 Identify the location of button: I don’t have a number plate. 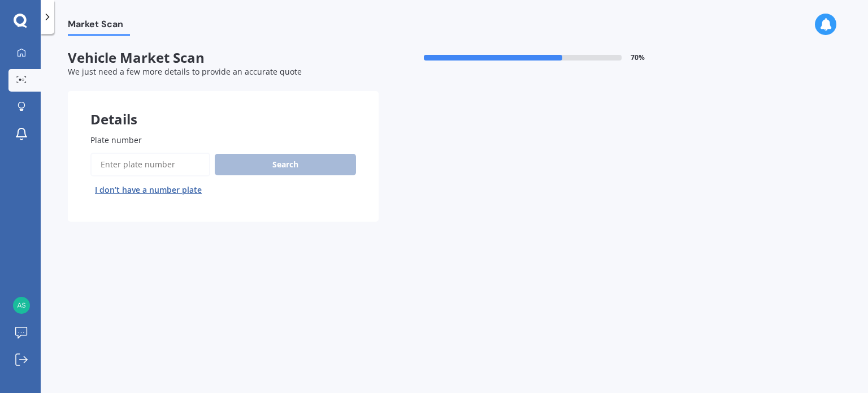
(148, 190).